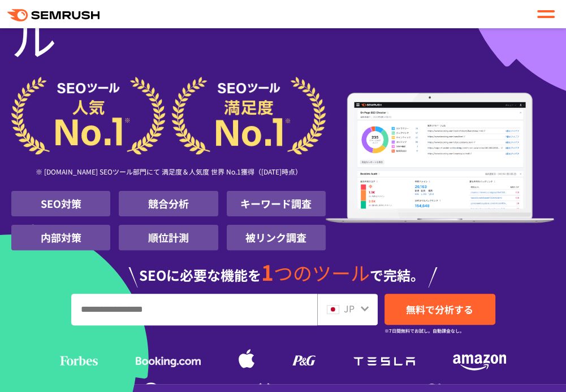 The image size is (566, 392). What do you see at coordinates (276, 238) in the screenshot?
I see `li: 被リンク調査` at bounding box center [276, 238].